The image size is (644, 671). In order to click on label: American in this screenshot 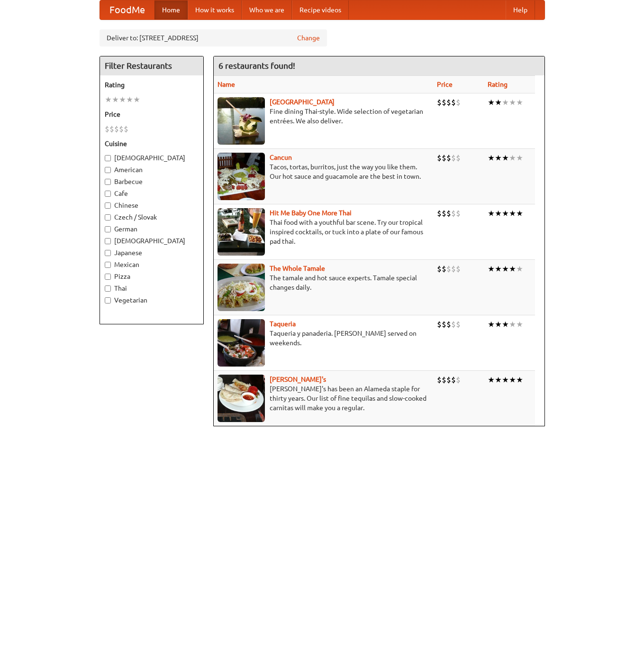, I will do `click(152, 170)`.